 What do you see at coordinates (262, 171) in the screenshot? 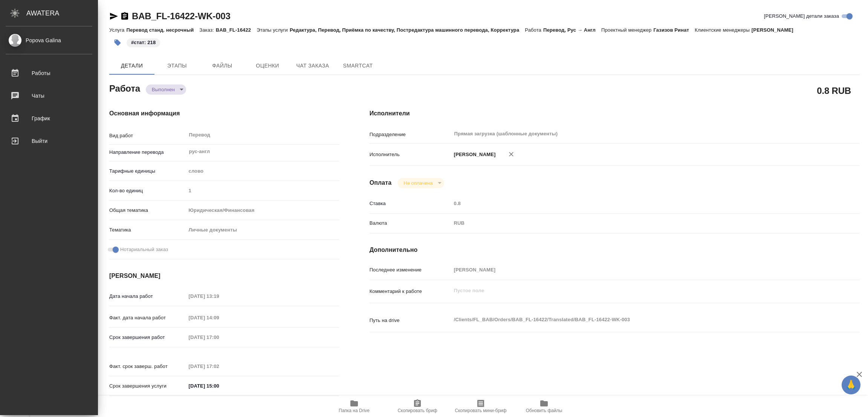
I see `div: слово` at bounding box center [262, 171].